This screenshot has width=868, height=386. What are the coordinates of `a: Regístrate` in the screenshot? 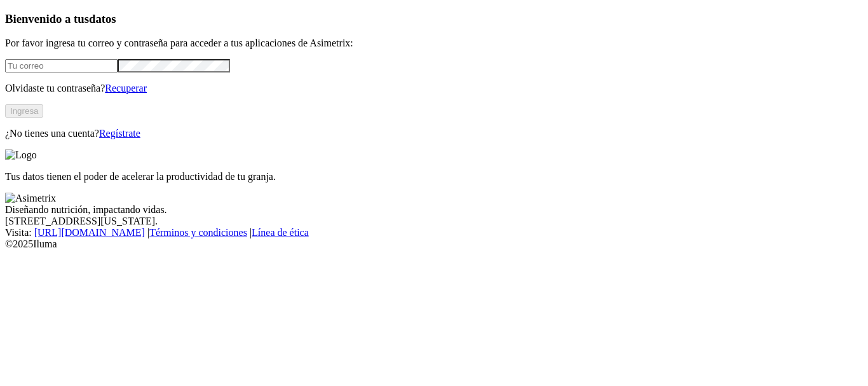 It's located at (119, 133).